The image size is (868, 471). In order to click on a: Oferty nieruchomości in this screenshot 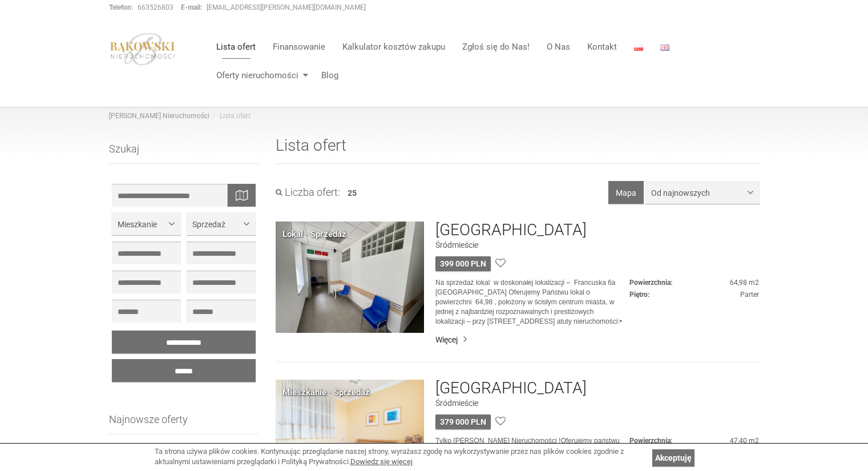, I will do `click(260, 76)`.